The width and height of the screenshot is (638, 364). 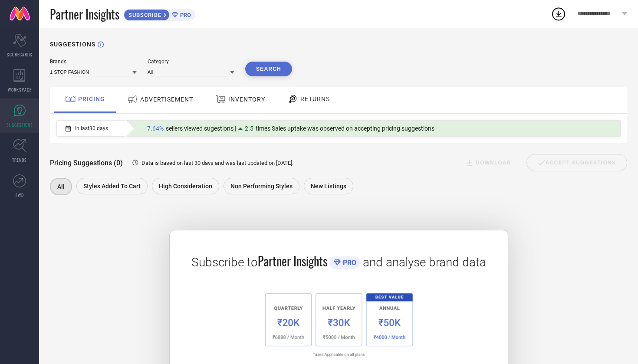 I want to click on div: Category, so click(x=191, y=62).